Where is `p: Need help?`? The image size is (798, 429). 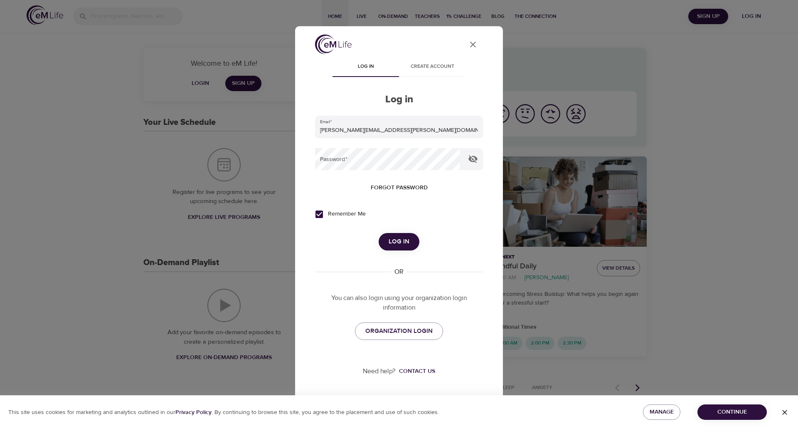
p: Need help? is located at coordinates (379, 371).